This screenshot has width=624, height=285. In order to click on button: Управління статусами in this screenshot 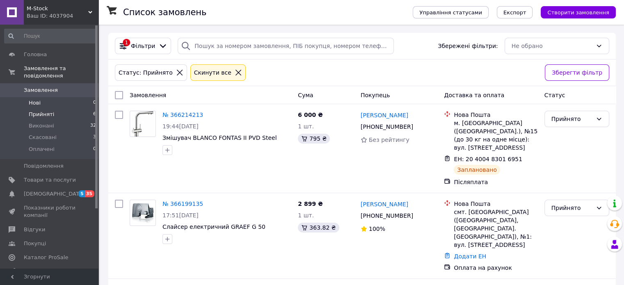, I will do `click(450, 12)`.